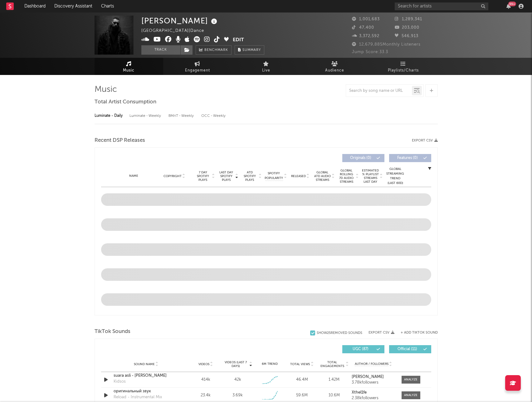 Image resolution: width=532 pixels, height=402 pixels. I want to click on div: 23.4k, so click(206, 395).